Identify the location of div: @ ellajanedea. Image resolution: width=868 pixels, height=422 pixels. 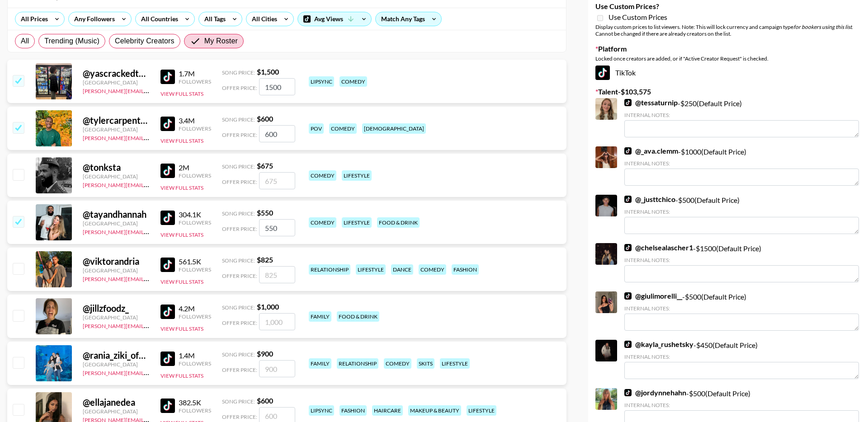
(116, 402).